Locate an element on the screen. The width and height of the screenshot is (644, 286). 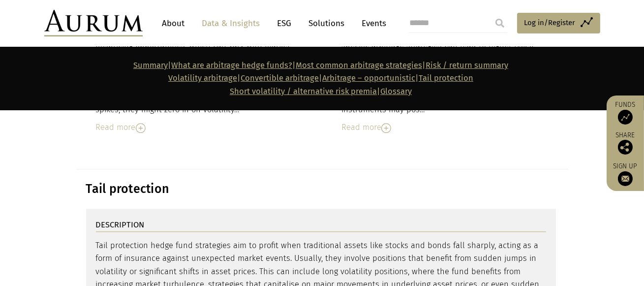
a: ESG is located at coordinates (284, 23).